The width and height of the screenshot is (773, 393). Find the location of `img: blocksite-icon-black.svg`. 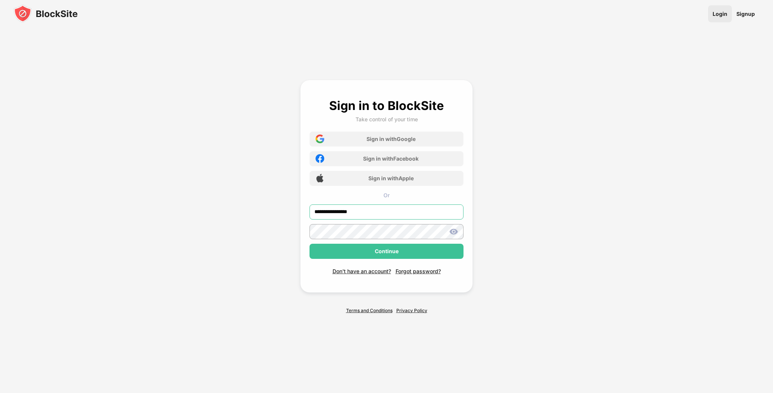

img: blocksite-icon-black.svg is located at coordinates (46, 14).